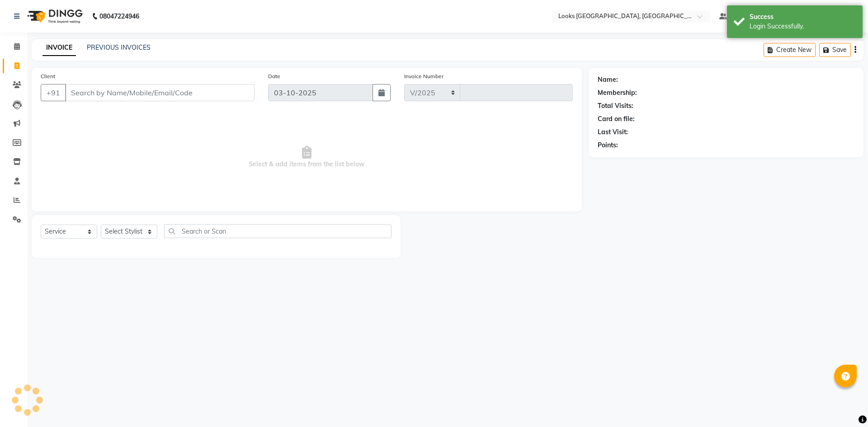 The height and width of the screenshot is (427, 868). I want to click on a: PREVIOUS INVOICES, so click(119, 47).